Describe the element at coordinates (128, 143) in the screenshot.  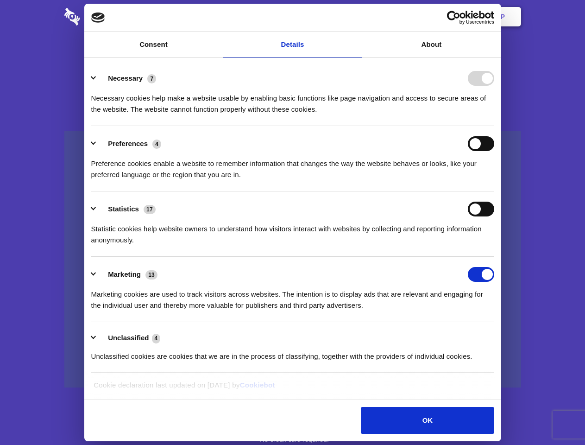
I see `label: Preferences` at that location.